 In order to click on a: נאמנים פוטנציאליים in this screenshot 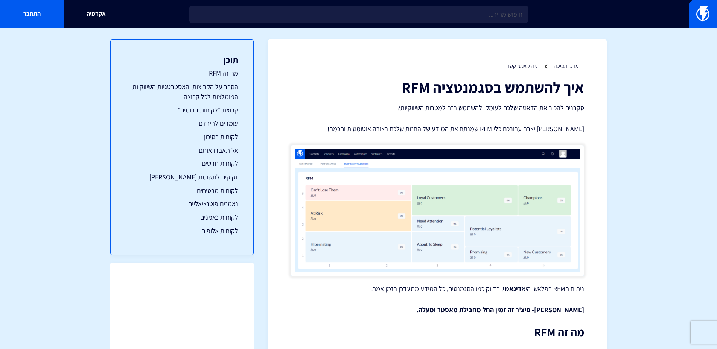, I will do `click(182, 204)`.